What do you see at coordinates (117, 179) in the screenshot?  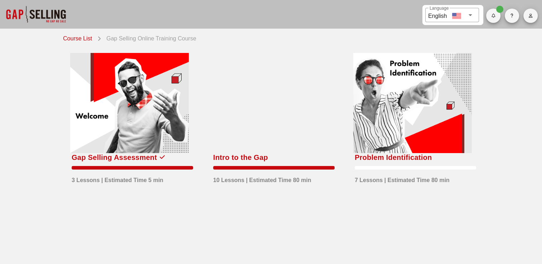 I see `div: 3 Lessons | Estimated Time 5 min` at bounding box center [117, 179].